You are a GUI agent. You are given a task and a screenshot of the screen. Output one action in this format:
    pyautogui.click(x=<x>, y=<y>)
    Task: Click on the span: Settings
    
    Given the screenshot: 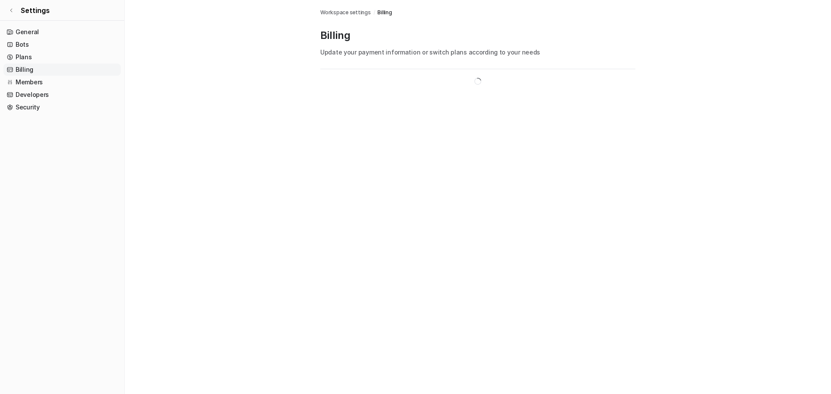 What is the action you would take?
    pyautogui.click(x=35, y=10)
    